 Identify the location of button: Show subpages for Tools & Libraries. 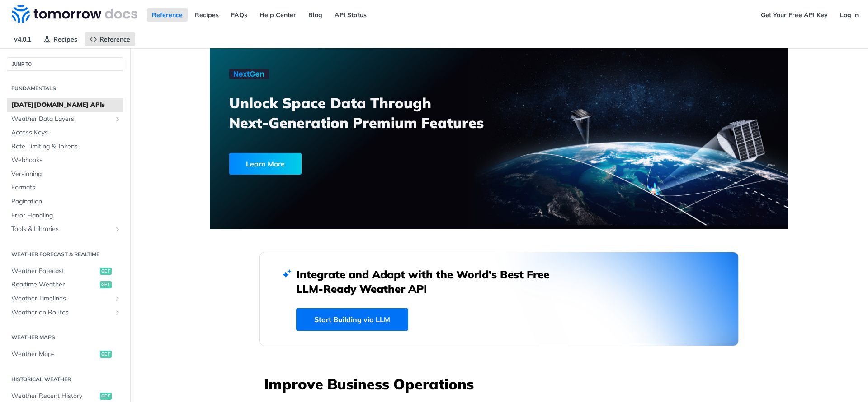
(117, 230).